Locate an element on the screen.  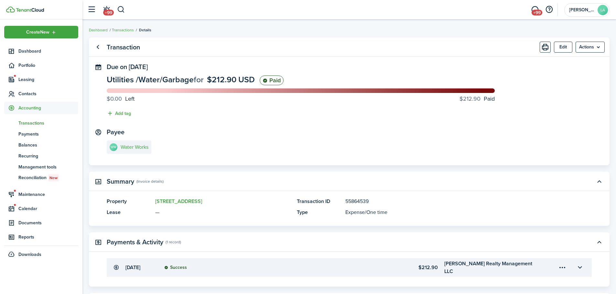
panel-main-title: Payee is located at coordinates (115, 132).